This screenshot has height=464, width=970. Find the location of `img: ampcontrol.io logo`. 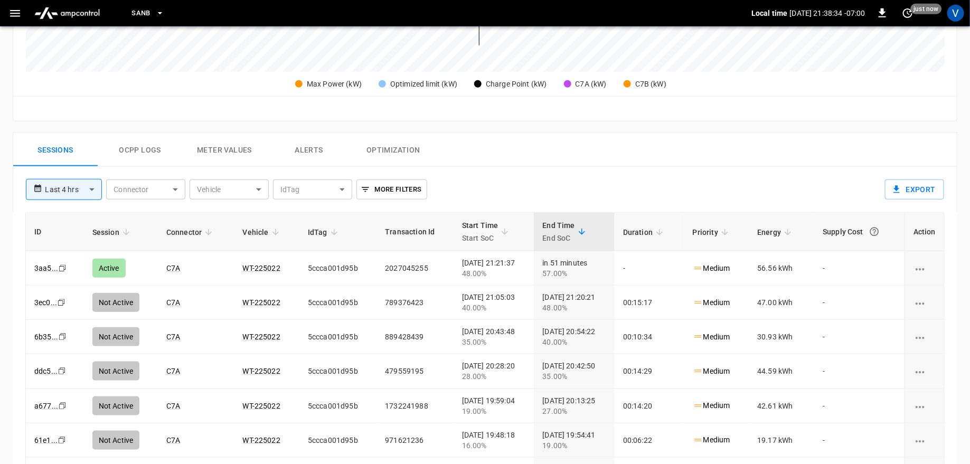

img: ampcontrol.io logo is located at coordinates (67, 13).